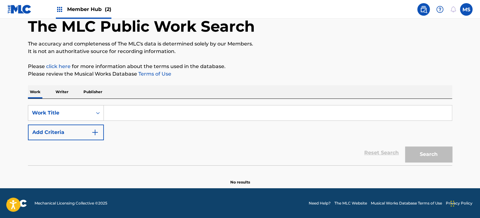 This screenshot has height=218, width=480. I want to click on h1: The MLC Public Work Search, so click(141, 26).